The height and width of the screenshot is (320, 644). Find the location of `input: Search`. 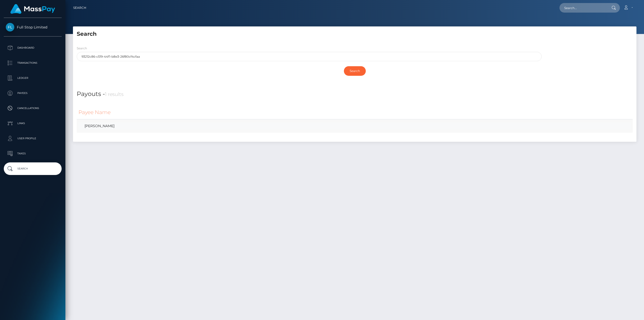

input: Search is located at coordinates (355, 71).